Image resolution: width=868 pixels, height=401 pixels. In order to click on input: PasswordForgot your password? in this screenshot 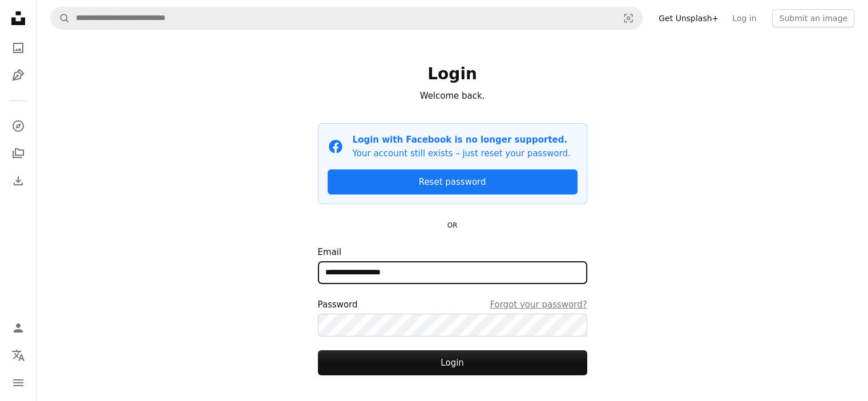, I will do `click(453, 325)`.